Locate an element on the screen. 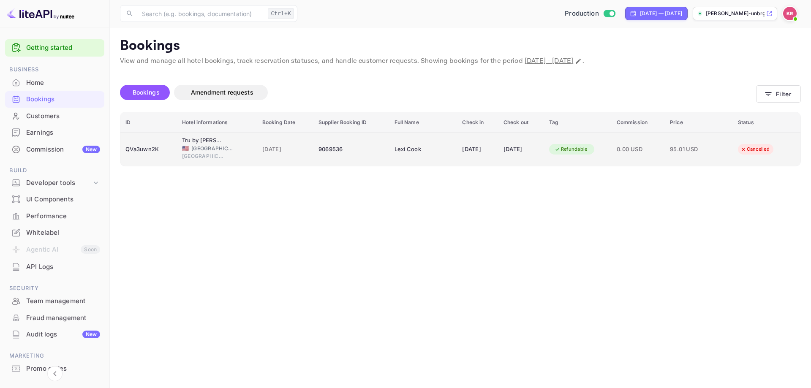 The width and height of the screenshot is (811, 388). a: API Logs is located at coordinates (55, 267).